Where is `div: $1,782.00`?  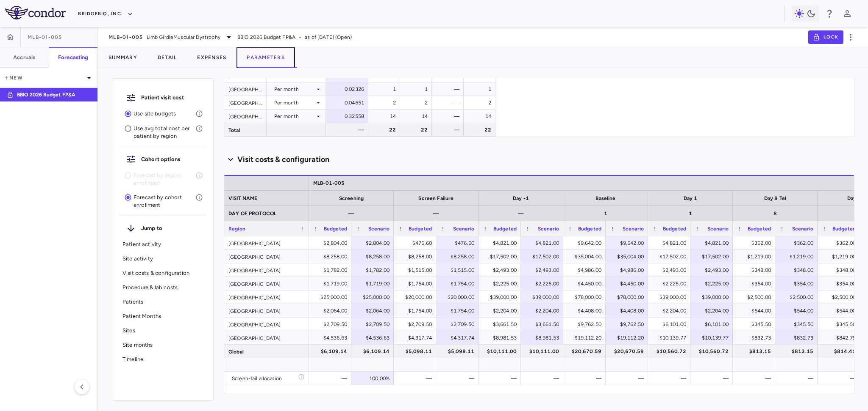
div: $1,782.00 is located at coordinates (332, 270).